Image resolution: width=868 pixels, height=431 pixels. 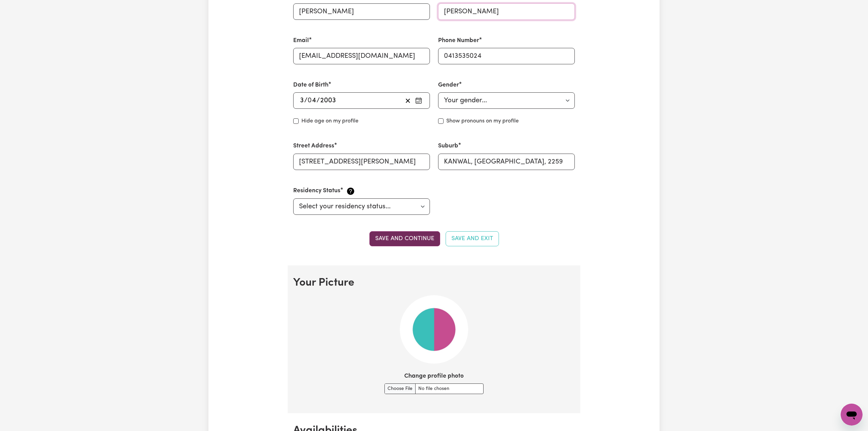 What do you see at coordinates (310, 85) in the screenshot?
I see `label: Date of Birth` at bounding box center [310, 85].